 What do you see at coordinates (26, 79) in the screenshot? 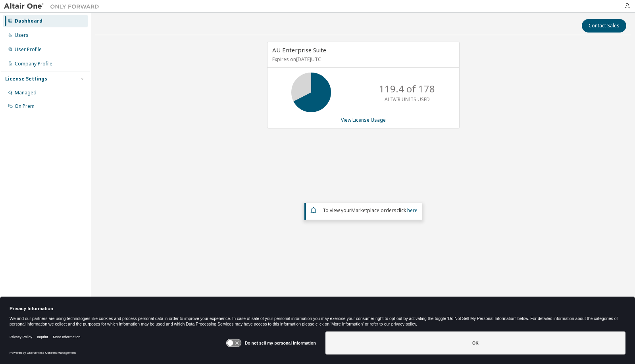
I see `div: License Settings` at bounding box center [26, 79].